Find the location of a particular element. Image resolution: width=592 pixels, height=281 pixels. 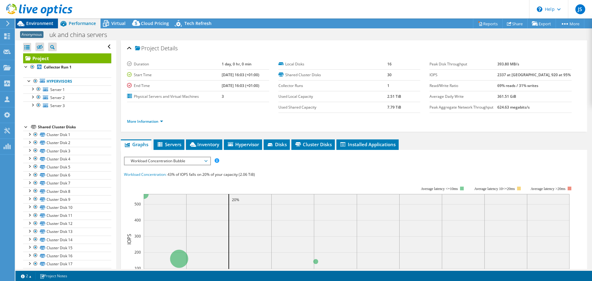

a: Cluster Disk 14 is located at coordinates (67, 240).